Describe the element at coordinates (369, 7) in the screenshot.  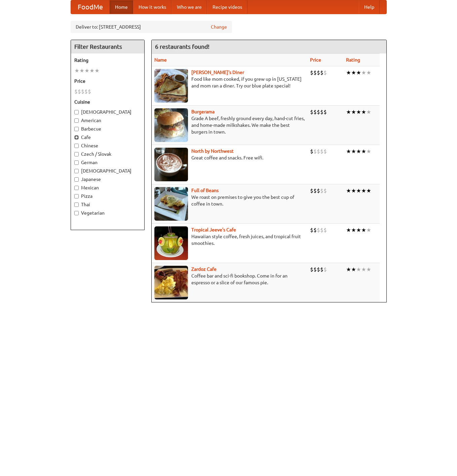
I see `a: Help` at that location.